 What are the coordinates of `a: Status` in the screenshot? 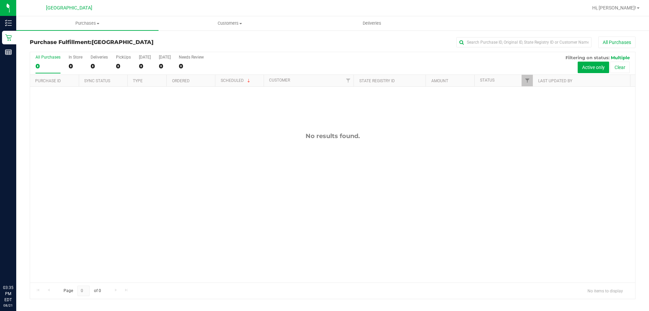 It's located at (487, 80).